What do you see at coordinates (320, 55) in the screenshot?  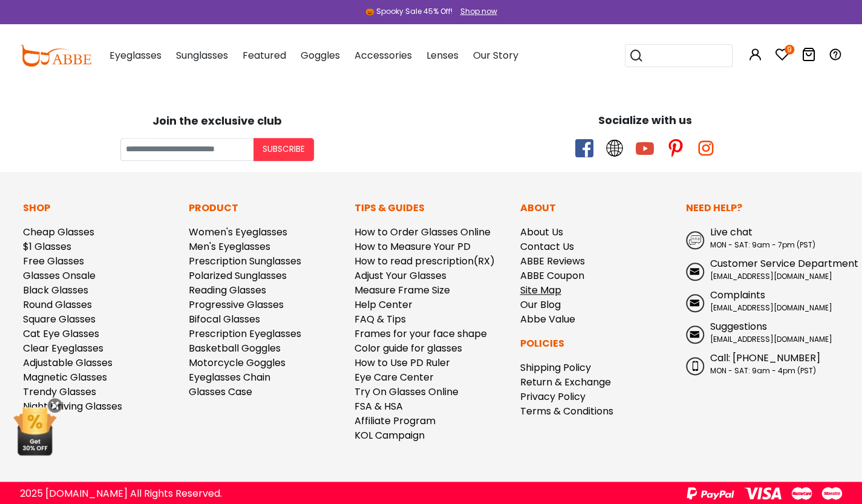 I see `span: Goggles` at bounding box center [320, 55].